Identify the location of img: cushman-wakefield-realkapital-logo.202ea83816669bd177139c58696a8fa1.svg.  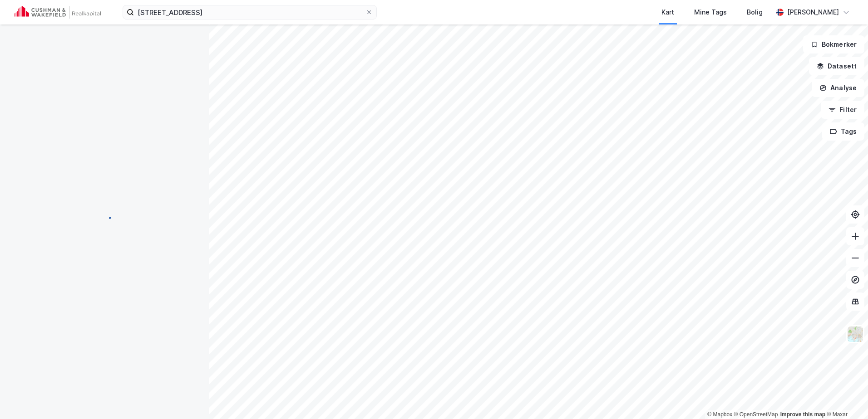
(58, 12).